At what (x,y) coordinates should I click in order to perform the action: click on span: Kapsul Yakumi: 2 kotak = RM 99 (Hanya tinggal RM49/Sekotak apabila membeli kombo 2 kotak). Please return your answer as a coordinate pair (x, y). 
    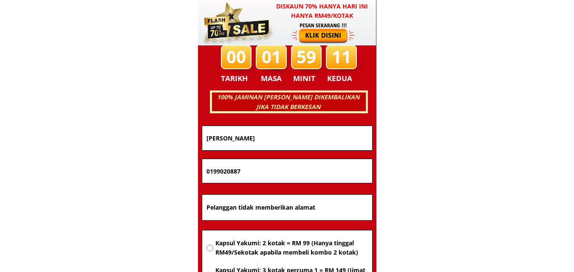
    Looking at the image, I should click on (292, 248).